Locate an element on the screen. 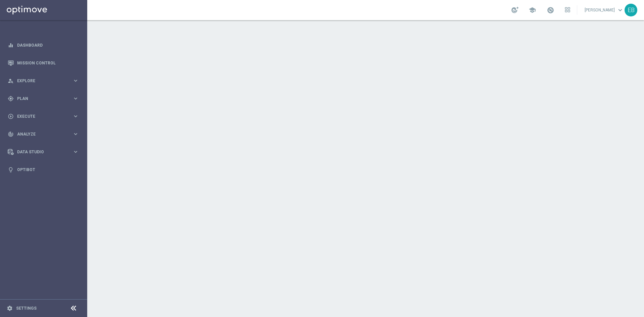 The width and height of the screenshot is (644, 317). button: lightbulb Optibot is located at coordinates (43, 170).